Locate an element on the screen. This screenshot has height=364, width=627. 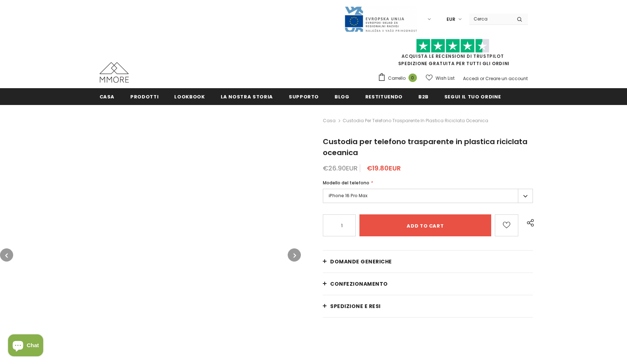
a: Wish List is located at coordinates (440, 78).